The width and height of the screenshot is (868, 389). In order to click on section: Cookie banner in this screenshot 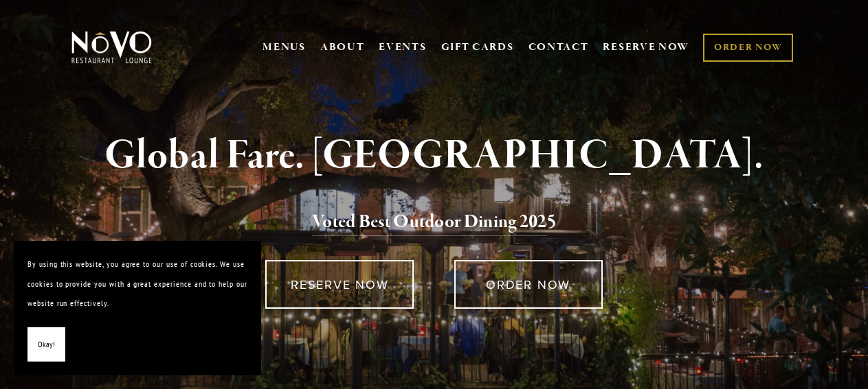, I will do `click(138, 308)`.